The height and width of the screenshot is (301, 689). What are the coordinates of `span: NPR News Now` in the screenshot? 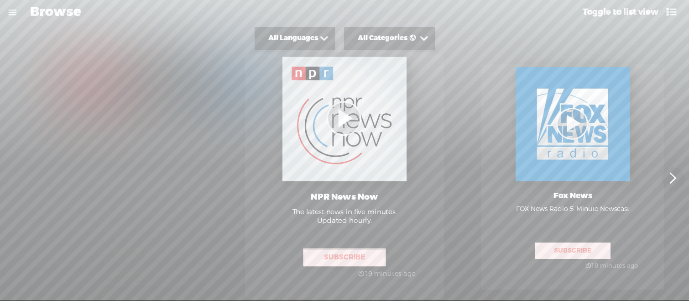 It's located at (344, 197).